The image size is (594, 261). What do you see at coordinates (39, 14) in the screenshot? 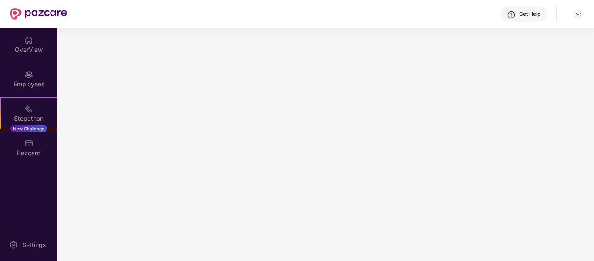
I see `img: New Pazcare Logo` at bounding box center [39, 14].